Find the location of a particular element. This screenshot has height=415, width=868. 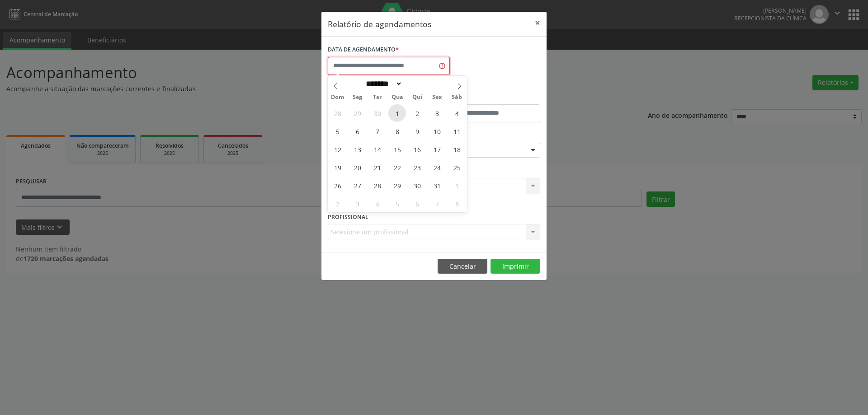

span: Outubro 30, 2025 is located at coordinates (417, 185).